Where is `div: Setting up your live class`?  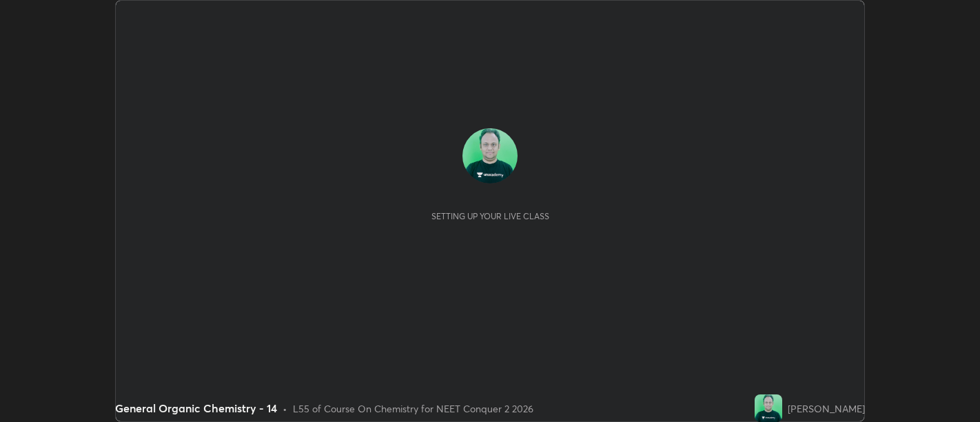
div: Setting up your live class is located at coordinates (490, 216).